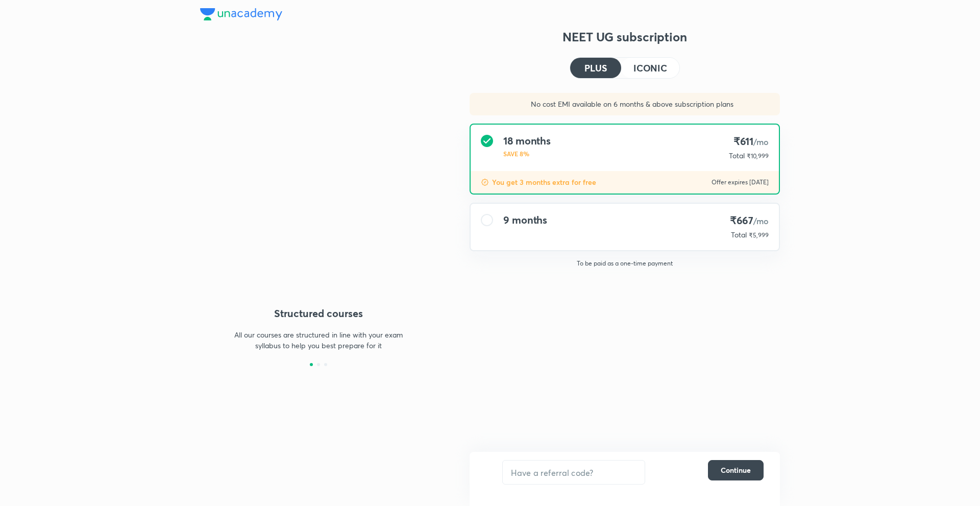 This screenshot has width=980, height=506. I want to click on img: Company Logo, so click(241, 14).